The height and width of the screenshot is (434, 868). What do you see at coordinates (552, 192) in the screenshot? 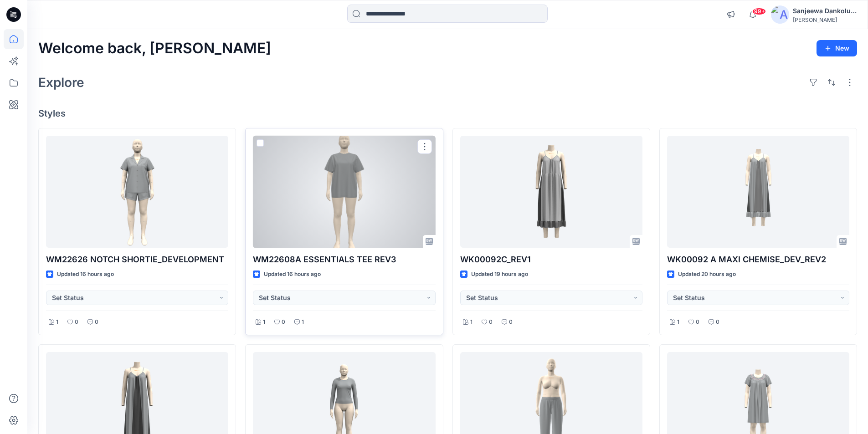
I see `a: WK00092C_REV1` at bounding box center [552, 192].